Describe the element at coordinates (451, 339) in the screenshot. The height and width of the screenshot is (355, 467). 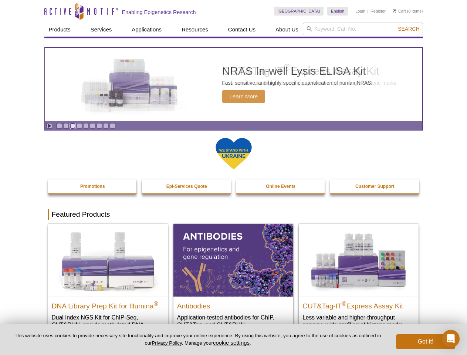
I see `div: Open Intercom Messenger` at that location.